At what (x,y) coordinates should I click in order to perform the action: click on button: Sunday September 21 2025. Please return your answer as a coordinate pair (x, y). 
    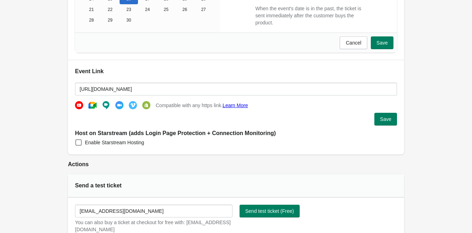
    Looking at the image, I should click on (91, 10).